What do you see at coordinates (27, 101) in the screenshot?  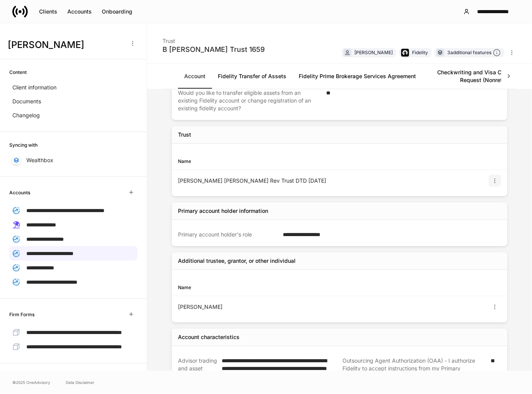 I see `p: Documents` at bounding box center [27, 101].